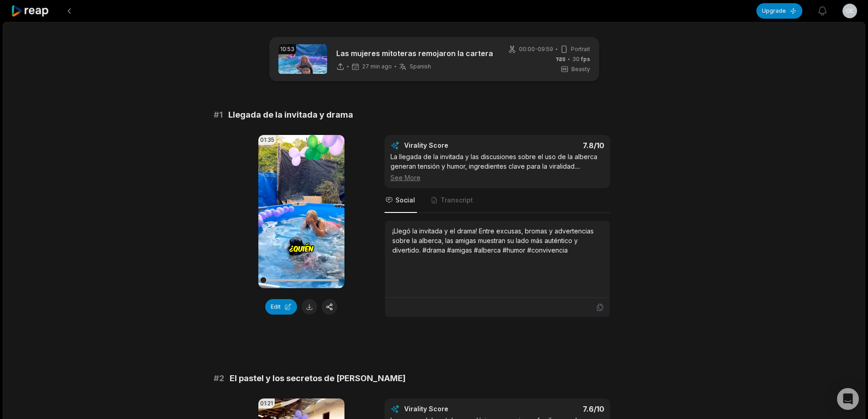 This screenshot has width=868, height=419. I want to click on span: 00:00 - 09:59, so click(536, 49).